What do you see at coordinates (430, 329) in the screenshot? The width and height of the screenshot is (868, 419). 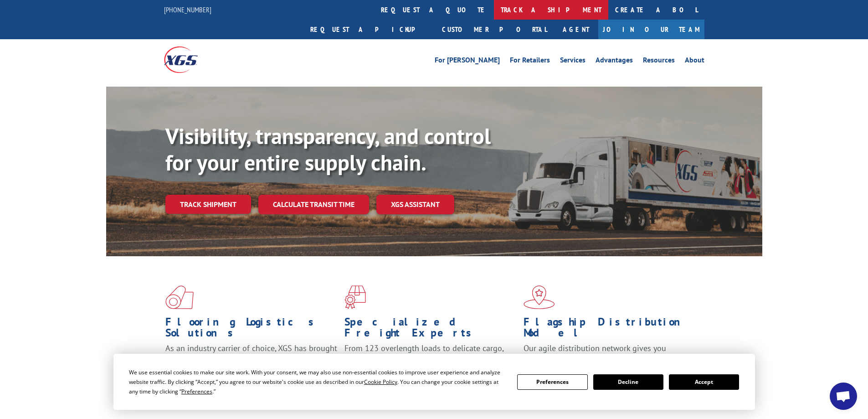 I see `h1: Specialized Freight Experts` at bounding box center [430, 329].